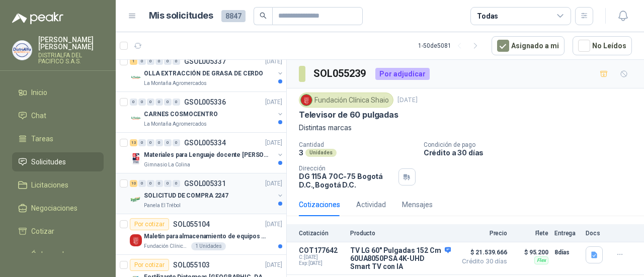  I want to click on p: GSOL005331, so click(205, 184).